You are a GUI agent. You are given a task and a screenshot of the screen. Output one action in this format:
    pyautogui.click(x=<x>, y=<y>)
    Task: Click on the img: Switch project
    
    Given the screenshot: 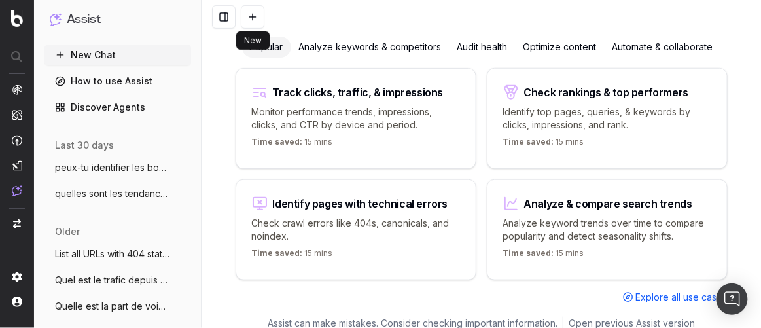 What is the action you would take?
    pyautogui.click(x=17, y=224)
    